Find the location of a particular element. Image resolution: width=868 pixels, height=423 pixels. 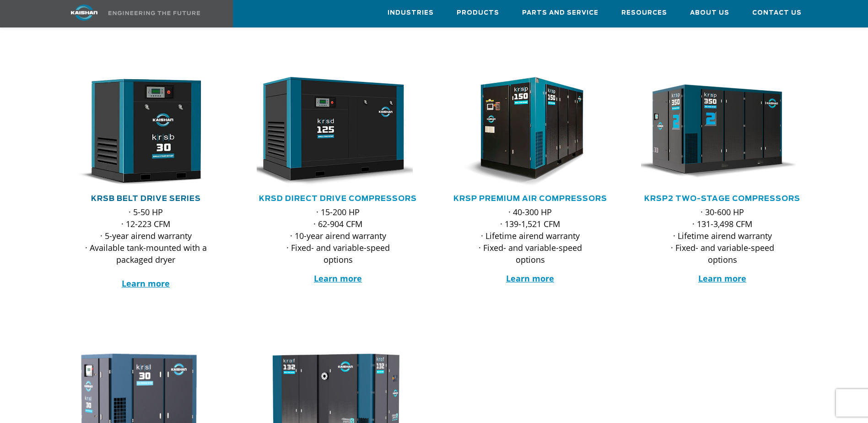

img: kaishan logo is located at coordinates (84, 13).